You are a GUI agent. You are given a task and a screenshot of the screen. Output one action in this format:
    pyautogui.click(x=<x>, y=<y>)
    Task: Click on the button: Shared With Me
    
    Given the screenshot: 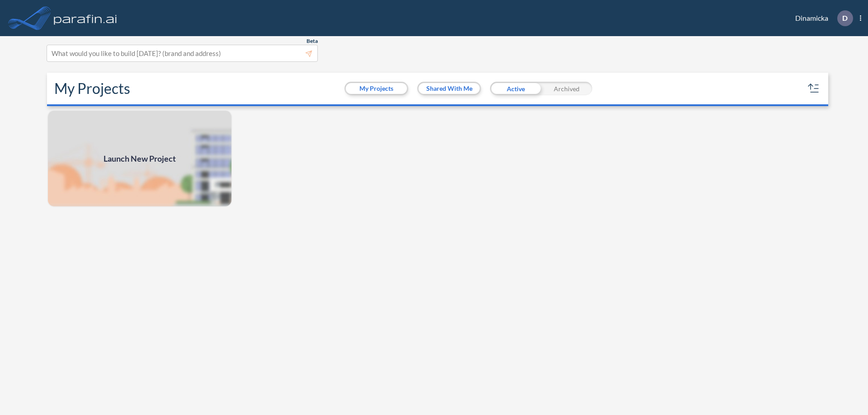 What is the action you would take?
    pyautogui.click(x=449, y=88)
    